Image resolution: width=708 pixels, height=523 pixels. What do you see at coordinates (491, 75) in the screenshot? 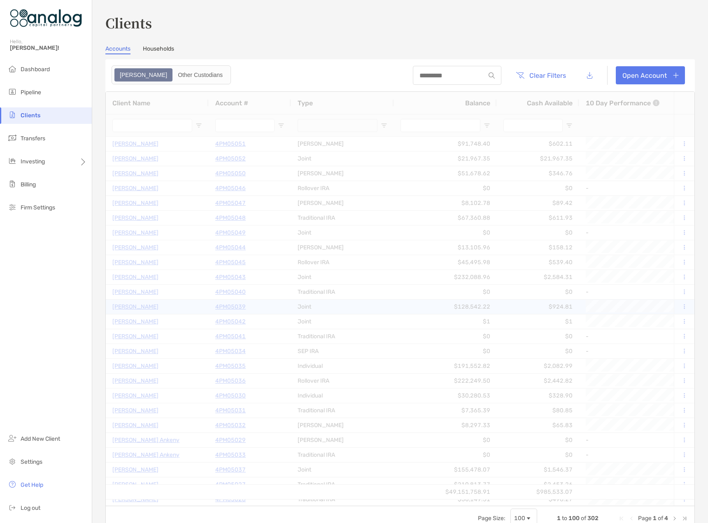
I see `img: input icon` at bounding box center [491, 75].